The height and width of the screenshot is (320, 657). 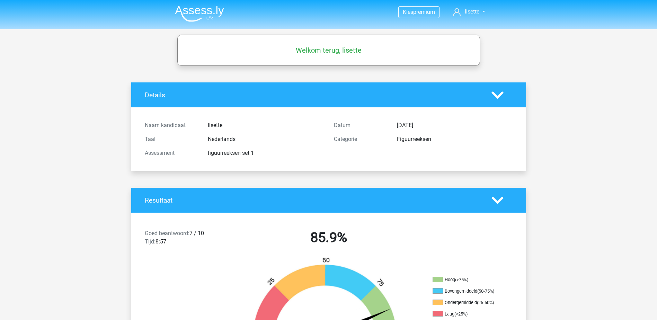 I want to click on div: Taal, so click(x=171, y=139).